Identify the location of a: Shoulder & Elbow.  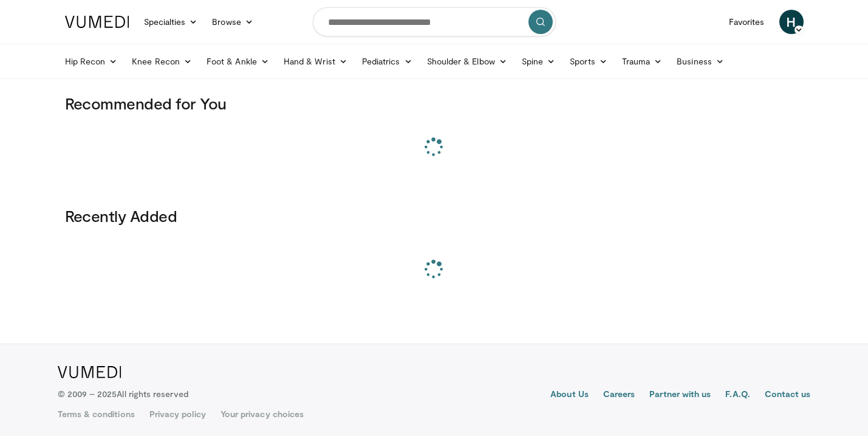
(467, 61).